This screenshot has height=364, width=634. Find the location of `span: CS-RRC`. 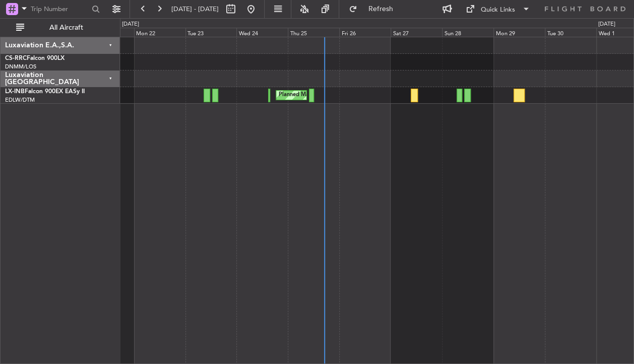

span: CS-RRC is located at coordinates (15, 58).